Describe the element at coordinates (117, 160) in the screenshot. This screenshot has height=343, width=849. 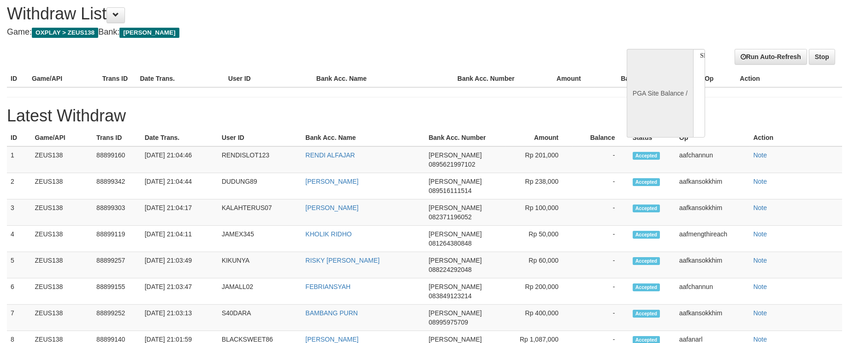
I see `td: 88899160` at that location.